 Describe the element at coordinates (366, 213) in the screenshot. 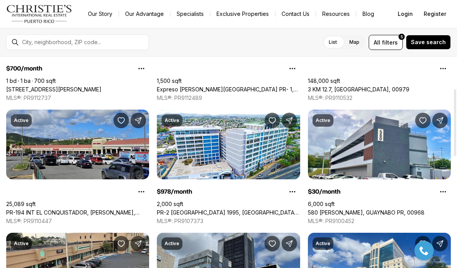

I see `a: 580 BUCHANAN, GUAYNABO PR, 00968` at that location.